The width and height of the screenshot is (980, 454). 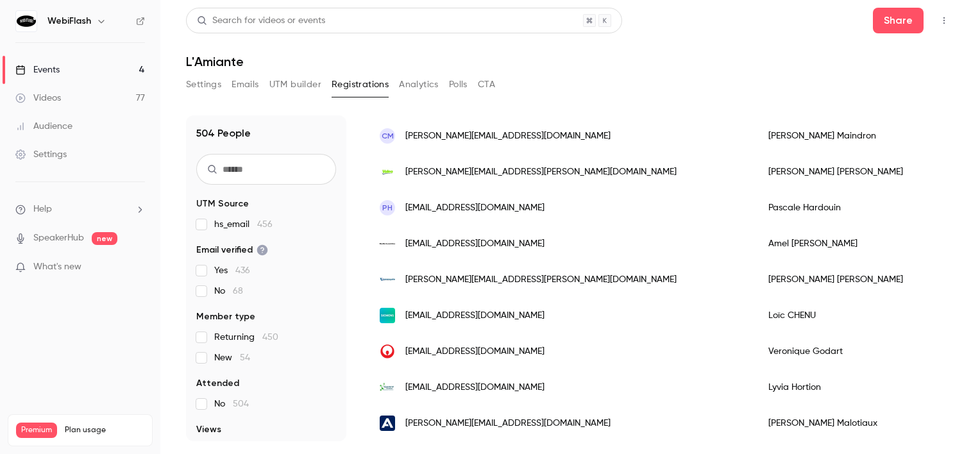 I want to click on img: supergrid-institute.com, so click(x=387, y=387).